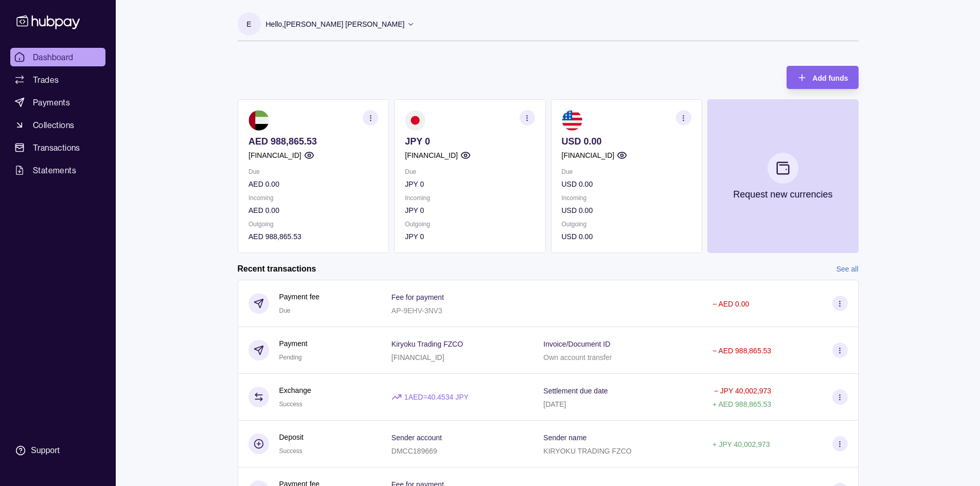 This screenshot has height=486, width=980. What do you see at coordinates (741, 444) in the screenshot?
I see `p: + JPY 40,002,973` at bounding box center [741, 444].